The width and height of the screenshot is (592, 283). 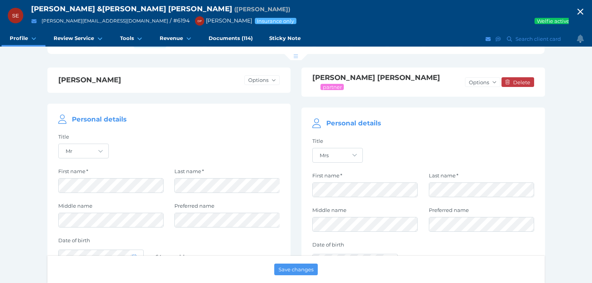 What do you see at coordinates (74, 38) in the screenshot?
I see `span: Review Service` at bounding box center [74, 38].